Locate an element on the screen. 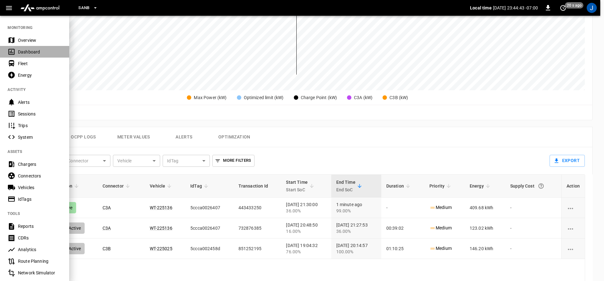 The height and width of the screenshot is (281, 604). div: Energy is located at coordinates (40, 75).